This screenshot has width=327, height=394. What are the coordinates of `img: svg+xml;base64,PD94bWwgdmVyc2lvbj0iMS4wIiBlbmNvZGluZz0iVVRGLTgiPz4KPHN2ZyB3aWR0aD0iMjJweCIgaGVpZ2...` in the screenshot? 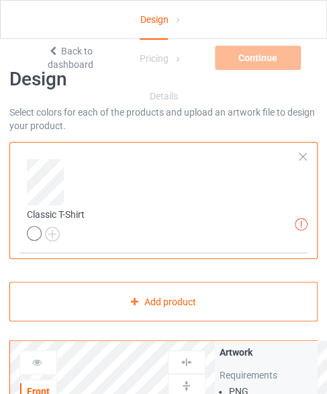 It's located at (52, 234).